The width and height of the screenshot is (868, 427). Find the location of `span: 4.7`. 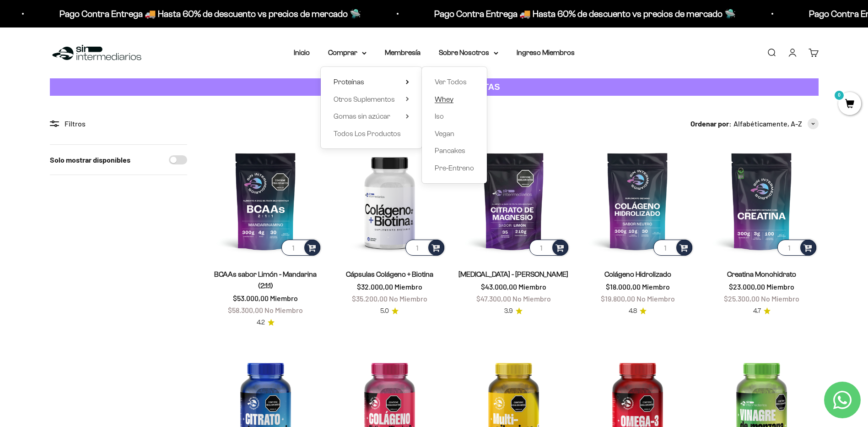

span: 4.7 is located at coordinates (757, 311).